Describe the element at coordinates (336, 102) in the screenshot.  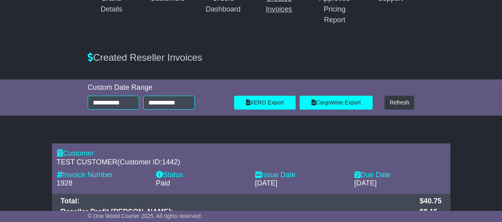
I see `a: CargoWise Export` at that location.